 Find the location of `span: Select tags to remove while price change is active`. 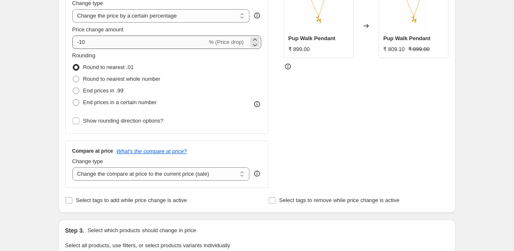

span: Select tags to remove while price change is active is located at coordinates (339, 200).